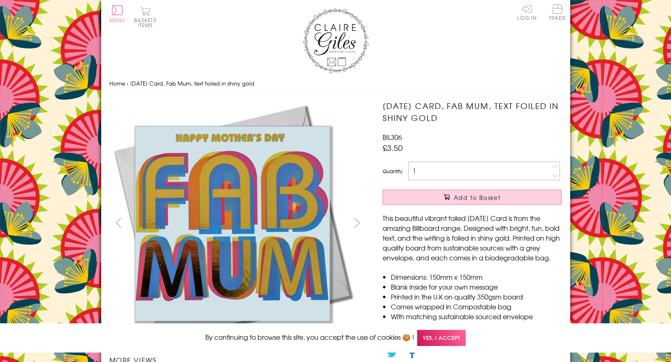 This screenshot has width=671, height=362. I want to click on li: Can be sent with Royal Mail standard letter stamps, so click(476, 326).